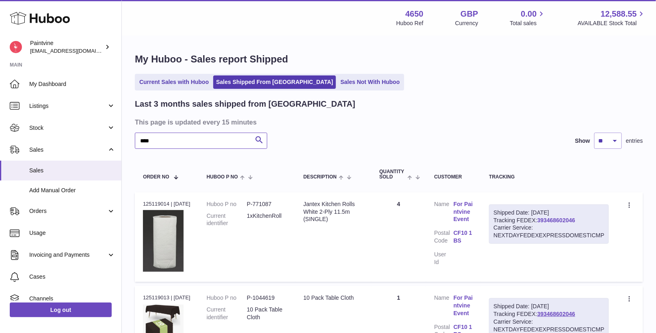 The image size is (656, 333). What do you see at coordinates (467, 23) in the screenshot?
I see `div: Currency` at bounding box center [467, 23].